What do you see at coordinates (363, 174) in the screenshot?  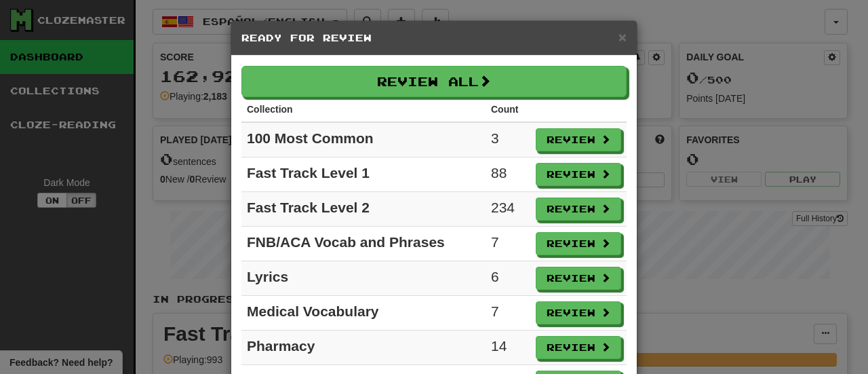 I see `td: Fast Track Level 1` at bounding box center [363, 174].